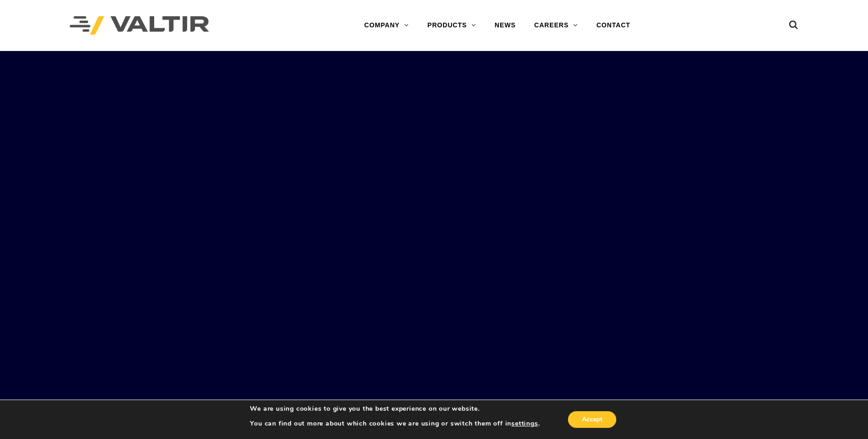  What do you see at coordinates (394, 424) in the screenshot?
I see `p: You can find out more about which cookies we are using or switch them off in .` at bounding box center [394, 424].